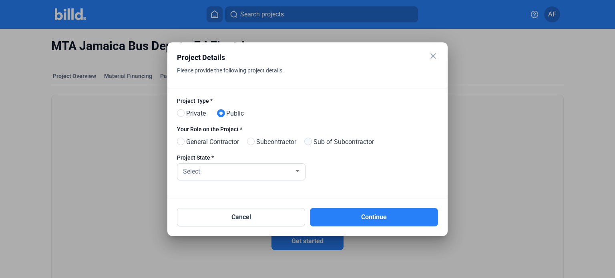 This screenshot has width=615, height=278. Describe the element at coordinates (194, 114) in the screenshot. I see `span: Private` at that location.